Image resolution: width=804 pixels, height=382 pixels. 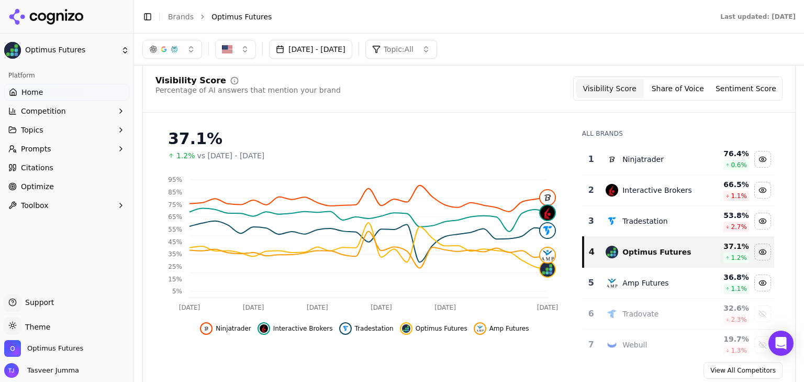 I want to click on span: Prompts, so click(x=36, y=149).